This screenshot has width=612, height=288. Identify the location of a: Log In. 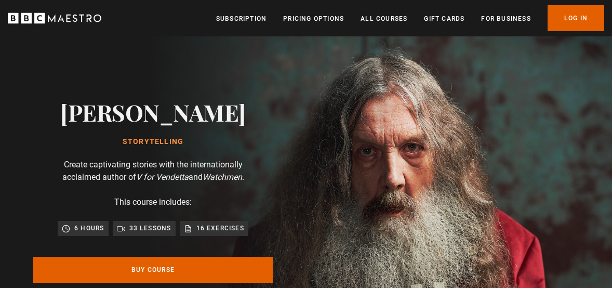
(576, 18).